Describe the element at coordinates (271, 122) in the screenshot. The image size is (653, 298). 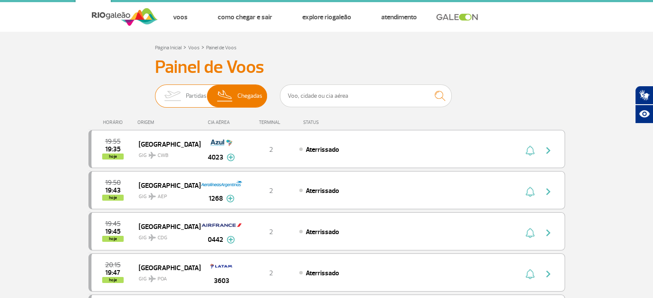
I see `div: TERMINAL` at that location.